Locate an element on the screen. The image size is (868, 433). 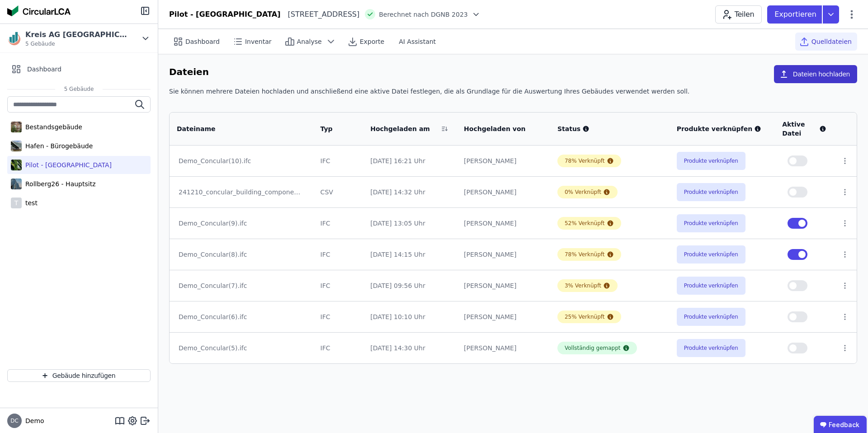
img: Kreis AG Germany is located at coordinates (15, 38).